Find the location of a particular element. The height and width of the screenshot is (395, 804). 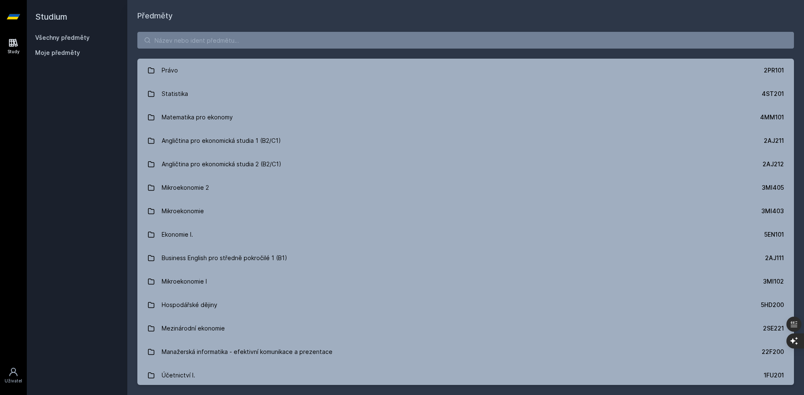

a: Hospodářské dějiny 5HD200 is located at coordinates (466, 305).